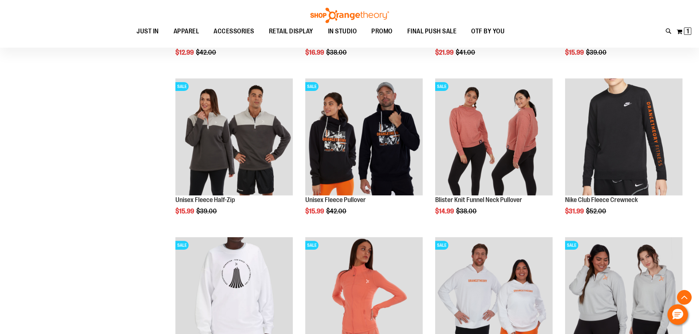 The image size is (699, 334). I want to click on a: OTF BY YOU, so click(488, 32).